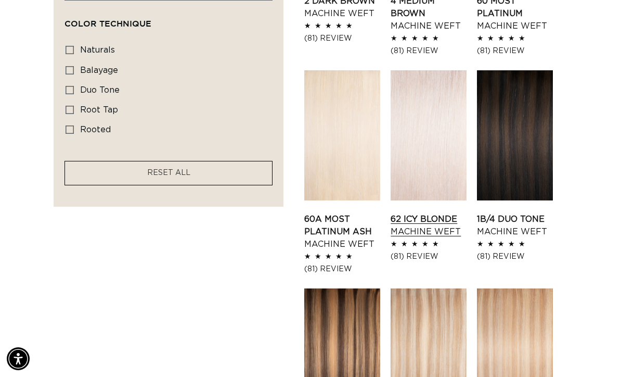  I want to click on div: Accessibility Menu, so click(18, 359).